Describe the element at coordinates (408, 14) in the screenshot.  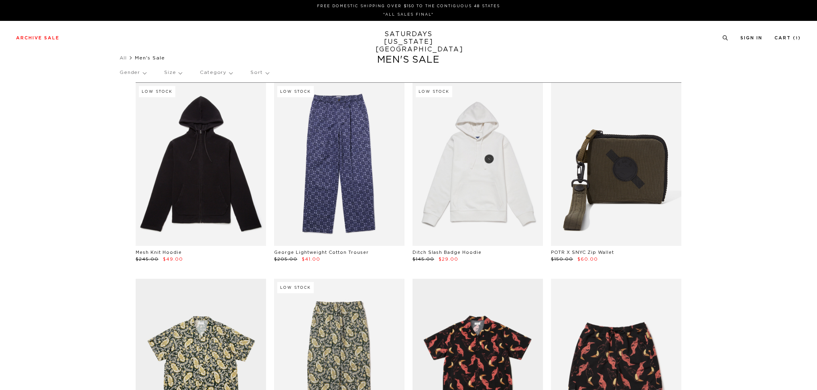
I see `p: *ALL SALES FINAL*` at that location.